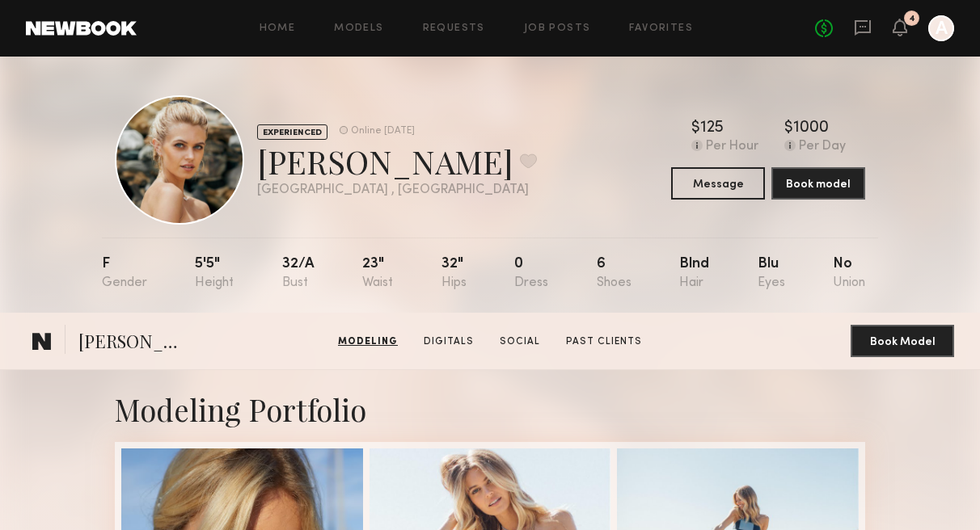 The width and height of the screenshot is (980, 530). Describe the element at coordinates (912, 19) in the screenshot. I see `div: 4` at that location.